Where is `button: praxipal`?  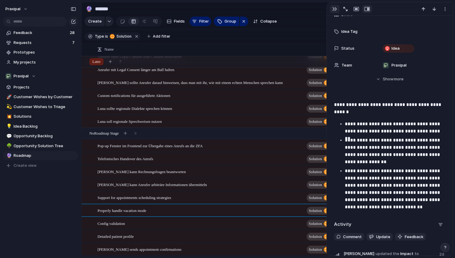 button: praxipal is located at coordinates (17, 9).